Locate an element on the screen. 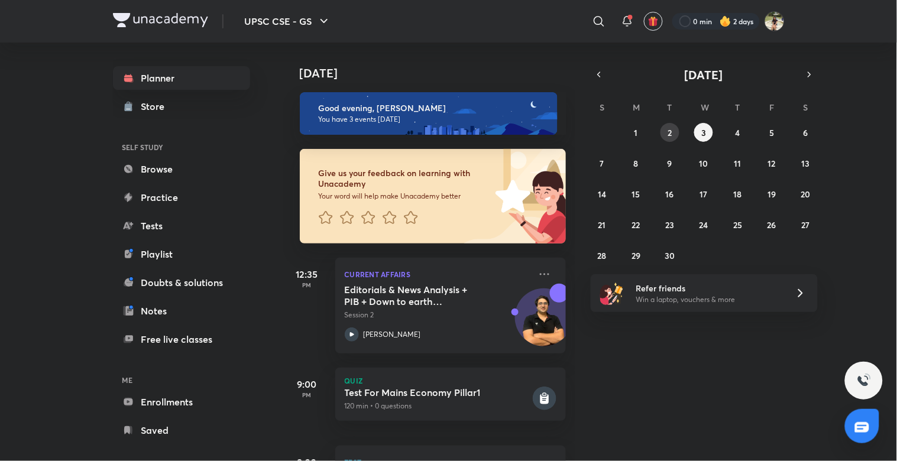 This screenshot has width=897, height=461. abbr: September 20, 2025 is located at coordinates (806, 194).